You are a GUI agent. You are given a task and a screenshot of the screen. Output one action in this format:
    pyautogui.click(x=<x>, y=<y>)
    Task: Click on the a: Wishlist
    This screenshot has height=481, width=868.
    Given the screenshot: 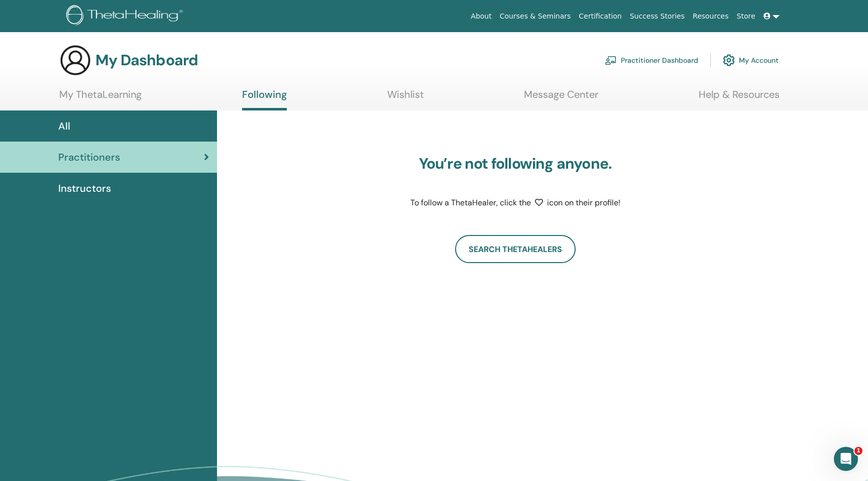 What is the action you would take?
    pyautogui.click(x=406, y=98)
    